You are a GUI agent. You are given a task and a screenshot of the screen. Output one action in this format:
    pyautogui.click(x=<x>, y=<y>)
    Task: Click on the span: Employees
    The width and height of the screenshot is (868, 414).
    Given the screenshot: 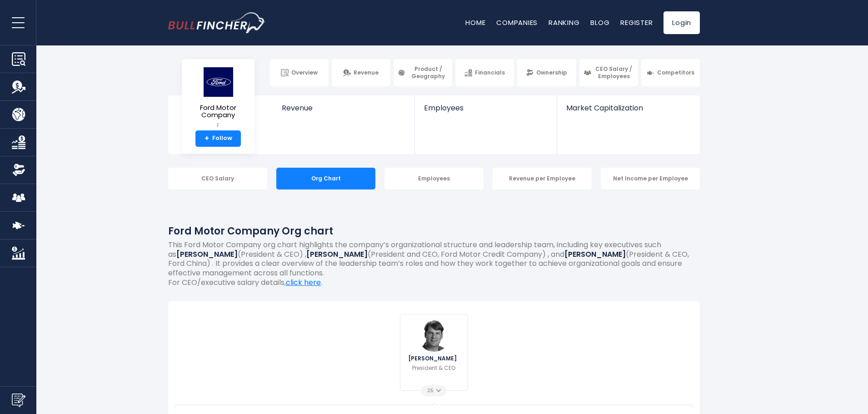 What is the action you would take?
    pyautogui.click(x=485, y=108)
    